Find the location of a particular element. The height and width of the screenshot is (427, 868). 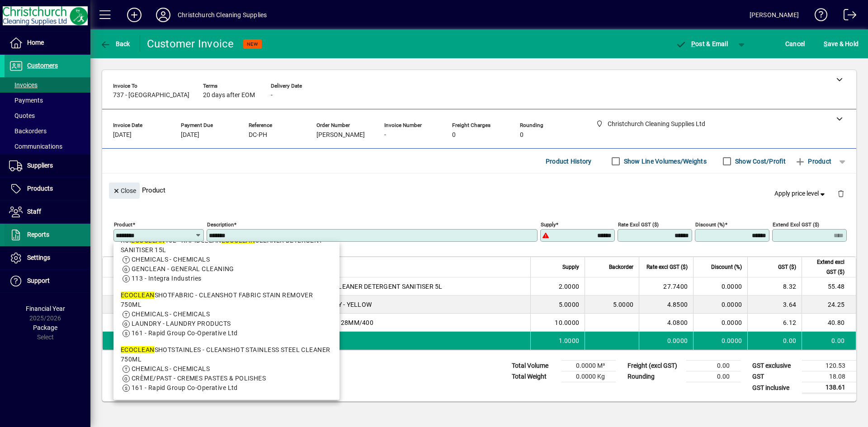

div: Product is located at coordinates (480, 190).